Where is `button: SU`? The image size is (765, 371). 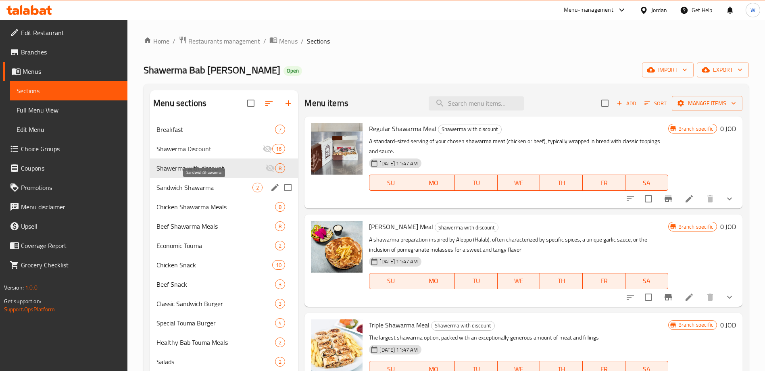
button: SU is located at coordinates (390, 281).